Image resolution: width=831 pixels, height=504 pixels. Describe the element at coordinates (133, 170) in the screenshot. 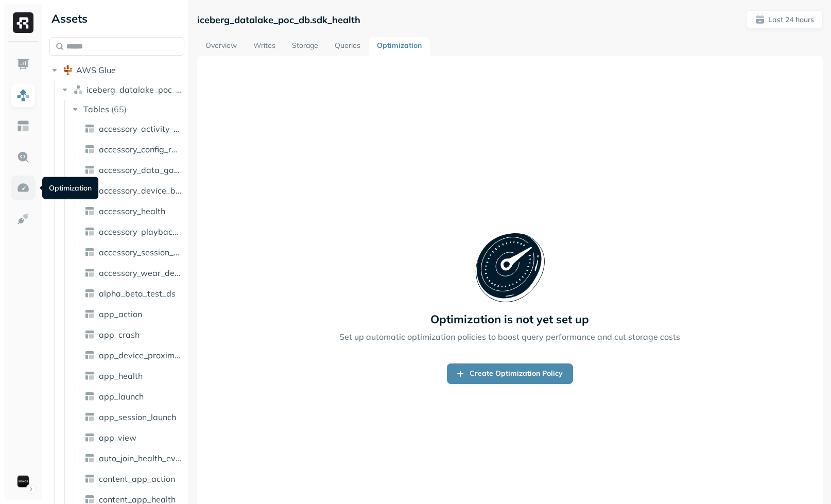

I see `a: accessory_data_gap_report` at that location.